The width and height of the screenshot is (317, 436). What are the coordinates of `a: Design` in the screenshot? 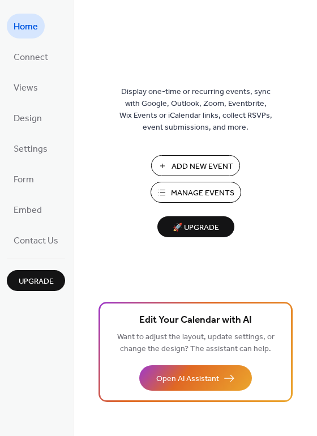 It's located at (28, 118).